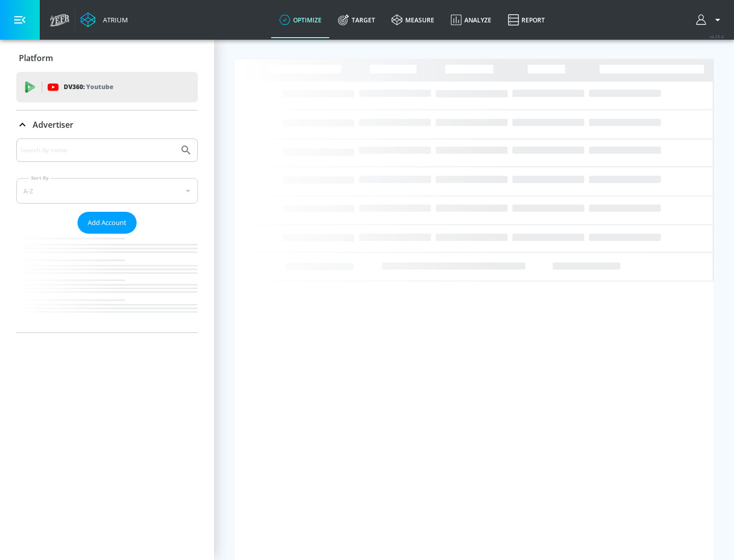 The width and height of the screenshot is (734, 560). I want to click on a: Atrium, so click(104, 20).